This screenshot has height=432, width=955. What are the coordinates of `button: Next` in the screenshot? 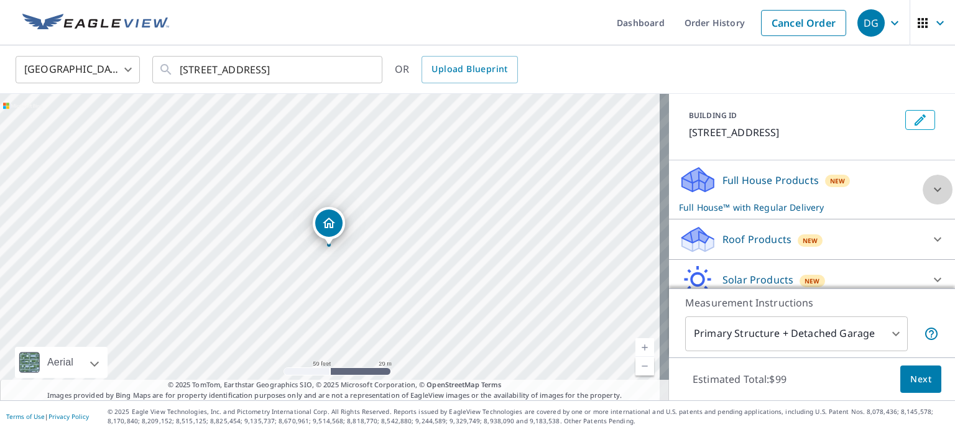 It's located at (921, 379).